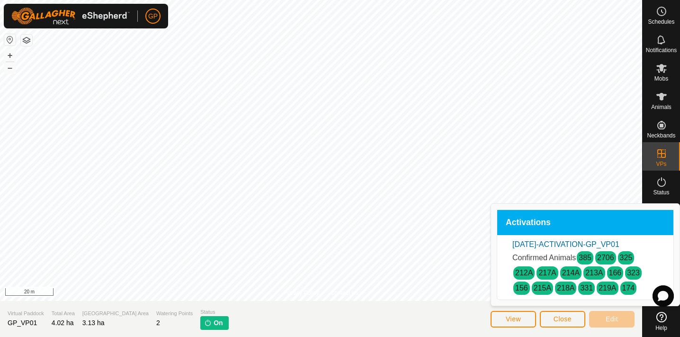 Image resolution: width=680 pixels, height=337 pixels. I want to click on span: 2, so click(158, 323).